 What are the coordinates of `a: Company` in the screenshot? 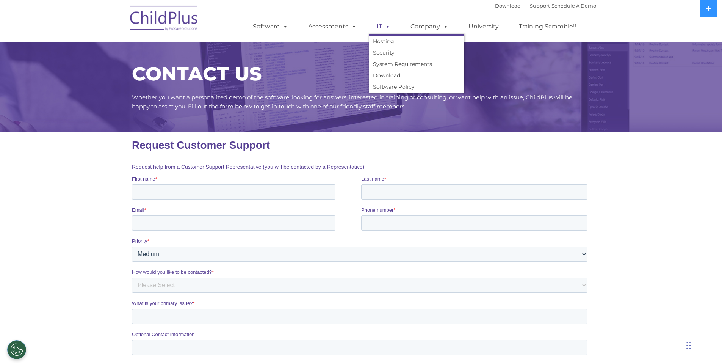 It's located at (430, 27).